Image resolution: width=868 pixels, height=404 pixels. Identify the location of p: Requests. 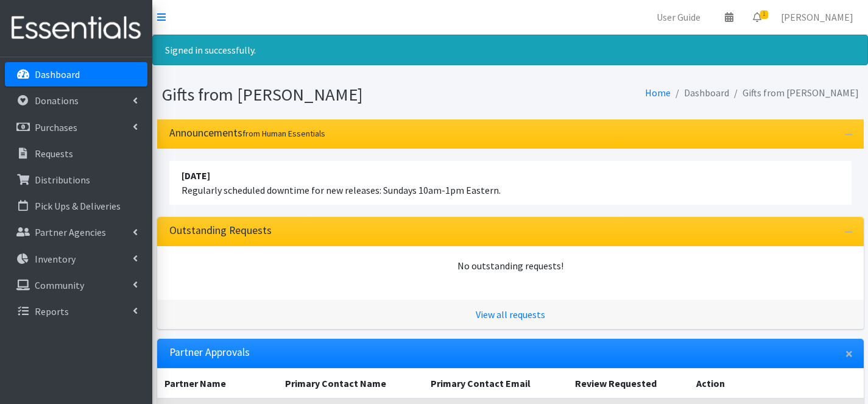
(54, 153).